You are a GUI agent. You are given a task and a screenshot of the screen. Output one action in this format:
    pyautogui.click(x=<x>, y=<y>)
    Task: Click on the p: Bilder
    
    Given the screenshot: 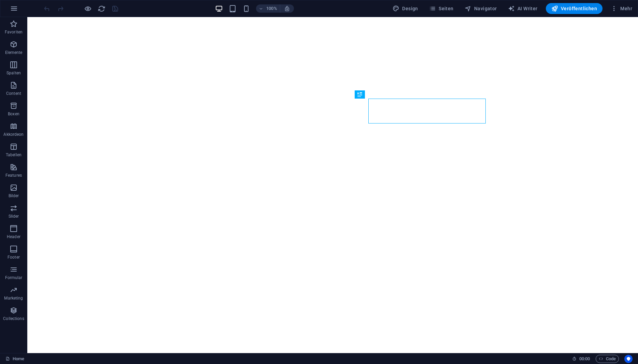 What is the action you would take?
    pyautogui.click(x=13, y=196)
    